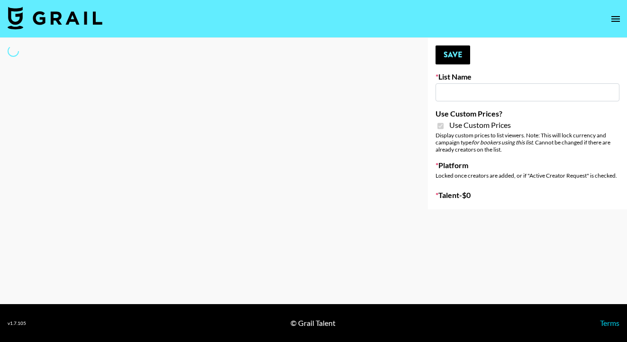  What do you see at coordinates (55, 18) in the screenshot?
I see `img: Grail Talent` at bounding box center [55, 18].